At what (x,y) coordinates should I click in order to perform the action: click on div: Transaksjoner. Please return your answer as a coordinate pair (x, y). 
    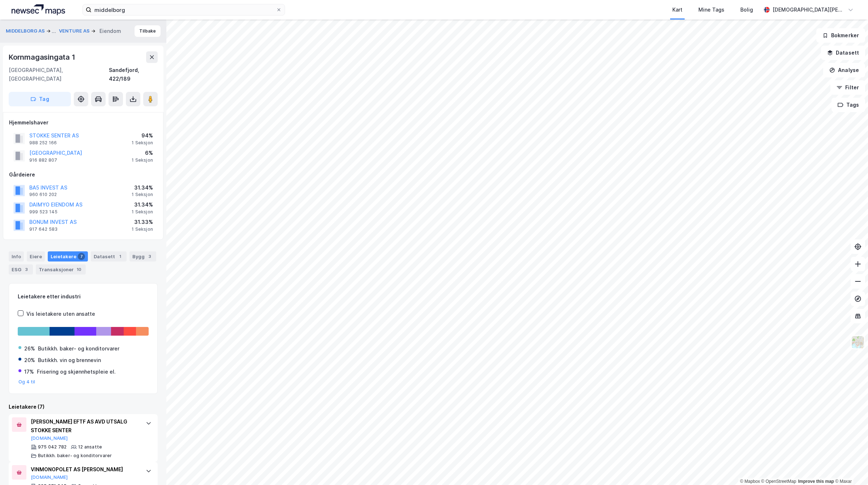
    Looking at the image, I should click on (61, 270).